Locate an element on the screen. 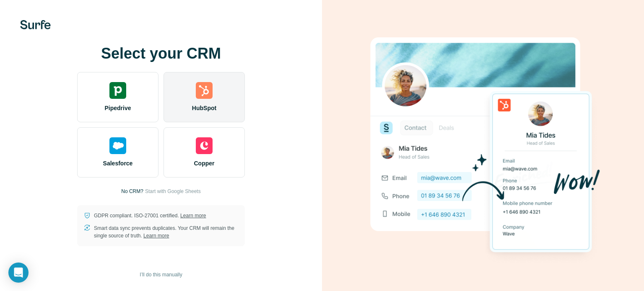 The height and width of the screenshot is (291, 644). img: copper's logo is located at coordinates (204, 146).